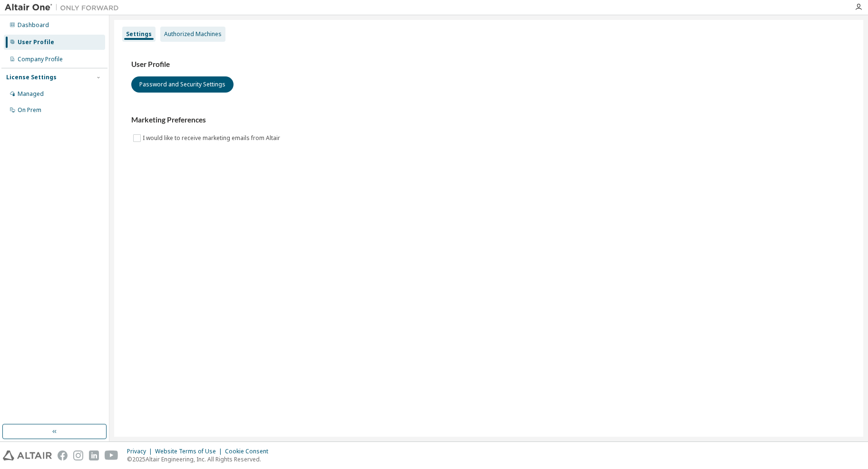  I want to click on div: Cookie Consent, so click(249, 452).